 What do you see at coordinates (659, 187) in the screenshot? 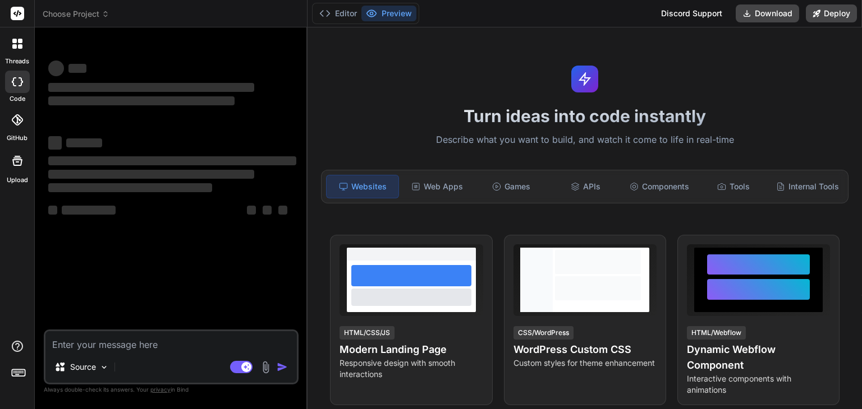
I see `div: Components` at bounding box center [659, 187].